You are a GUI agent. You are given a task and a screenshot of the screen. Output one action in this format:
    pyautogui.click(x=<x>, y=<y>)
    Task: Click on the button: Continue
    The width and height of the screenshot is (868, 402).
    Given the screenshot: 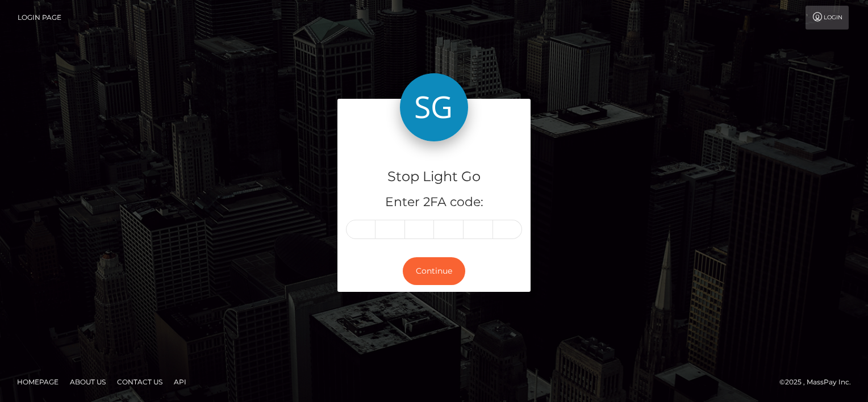 What is the action you would take?
    pyautogui.click(x=434, y=271)
    